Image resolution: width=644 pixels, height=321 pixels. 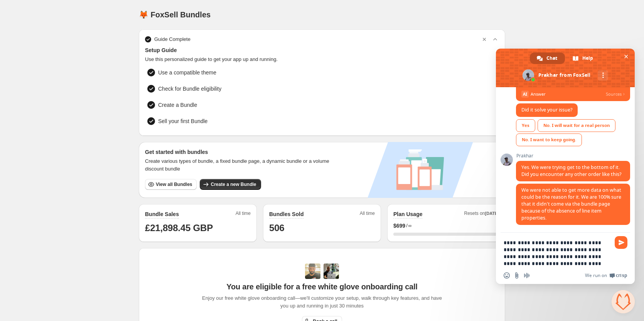 I want to click on span: Insert an emoji, so click(x=507, y=275).